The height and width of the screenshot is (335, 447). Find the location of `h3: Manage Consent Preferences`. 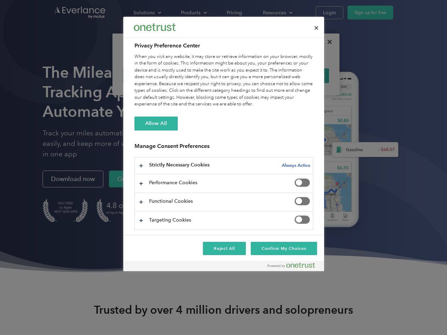

h3: Manage Consent Preferences is located at coordinates (224, 148).